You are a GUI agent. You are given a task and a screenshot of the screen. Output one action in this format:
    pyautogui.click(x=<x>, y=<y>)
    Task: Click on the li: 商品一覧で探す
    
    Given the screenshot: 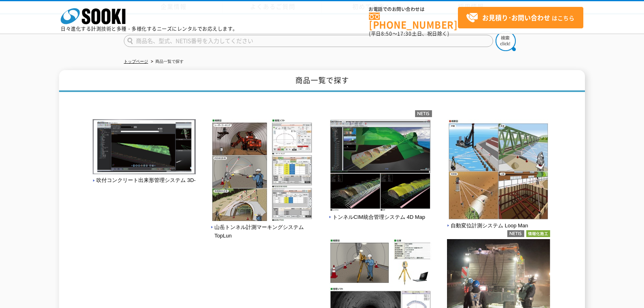 What is the action you would take?
    pyautogui.click(x=166, y=61)
    